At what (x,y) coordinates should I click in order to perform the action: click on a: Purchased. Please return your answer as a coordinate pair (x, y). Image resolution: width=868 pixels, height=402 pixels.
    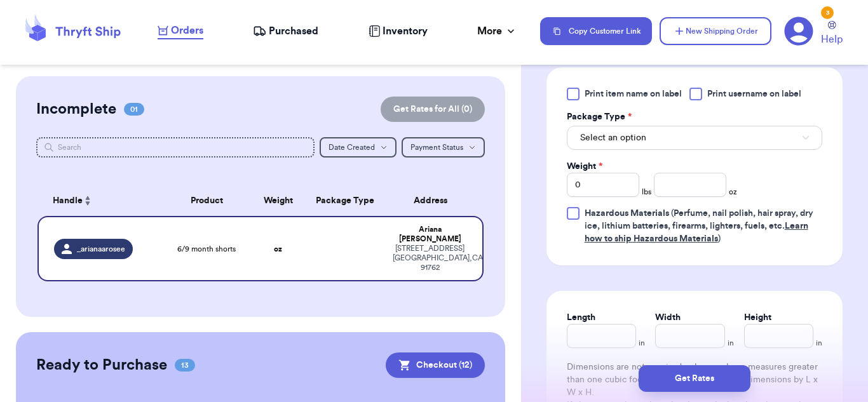
    Looking at the image, I should click on (285, 31).